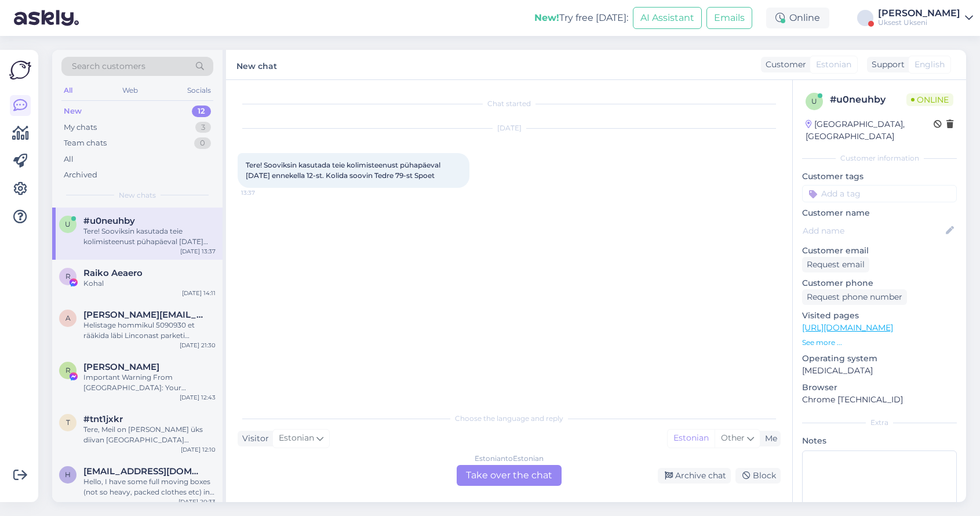 The height and width of the screenshot is (516, 980). What do you see at coordinates (144, 314) in the screenshot?
I see `span: andreas.aho@gmail.com` at bounding box center [144, 314].